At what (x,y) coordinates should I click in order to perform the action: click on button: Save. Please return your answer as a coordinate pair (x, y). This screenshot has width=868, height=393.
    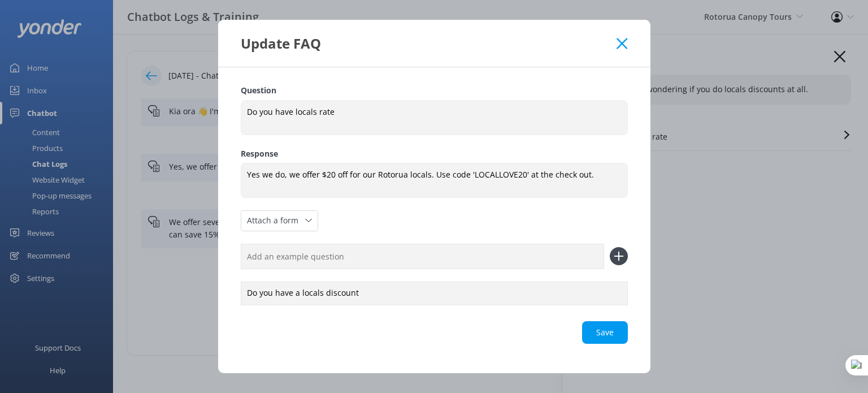
    Looking at the image, I should click on (604, 333).